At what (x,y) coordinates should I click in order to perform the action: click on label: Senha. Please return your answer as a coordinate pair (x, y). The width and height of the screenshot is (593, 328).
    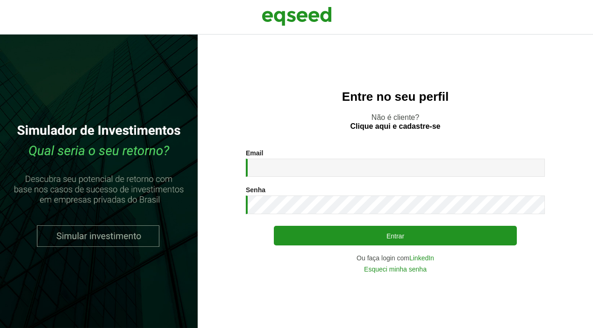
    Looking at the image, I should click on (255, 190).